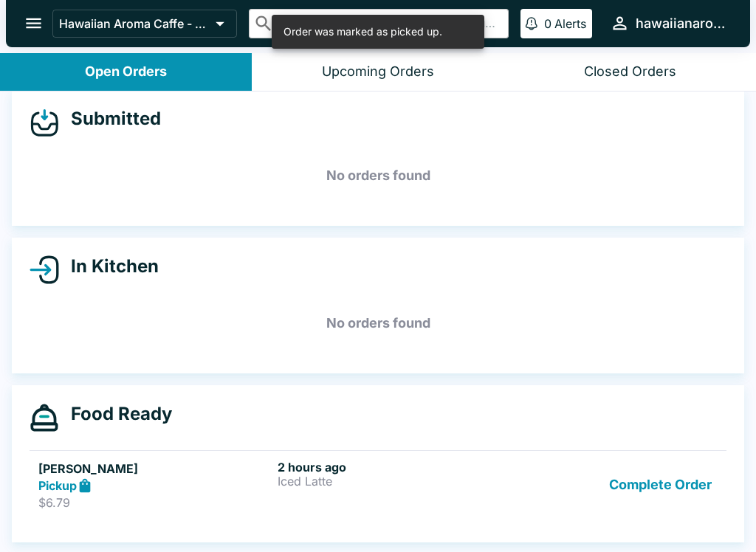 Image resolution: width=756 pixels, height=552 pixels. What do you see at coordinates (58, 485) in the screenshot?
I see `strong: Pickup` at bounding box center [58, 485].